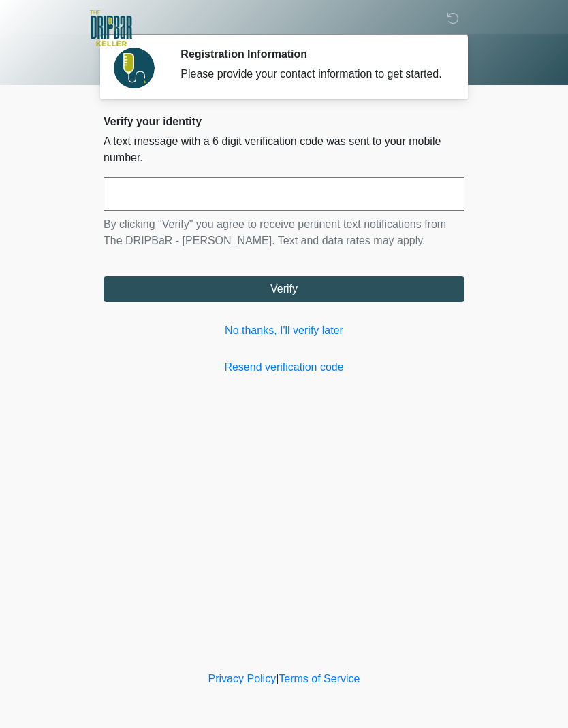  Describe the element at coordinates (284, 150) in the screenshot. I see `p: A text message with a 6 digit verification code was sent to your mobile number.` at that location.